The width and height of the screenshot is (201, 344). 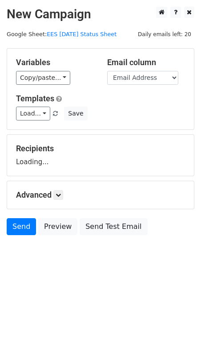 What do you see at coordinates (35, 98) in the screenshot?
I see `a: Templates` at bounding box center [35, 98].